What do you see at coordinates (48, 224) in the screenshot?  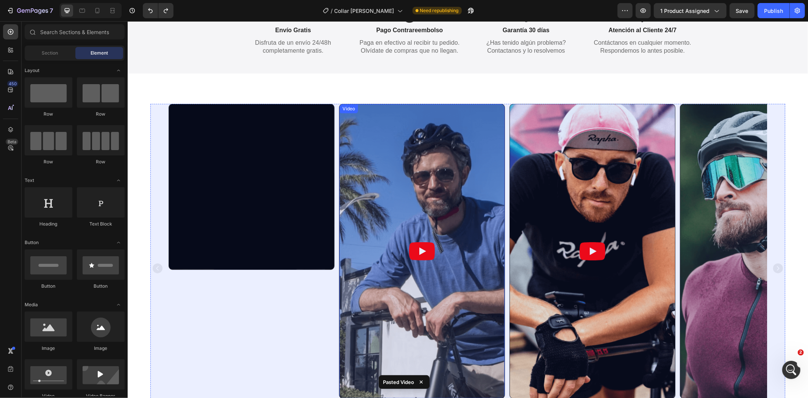 I see `div: Heading` at bounding box center [48, 224].